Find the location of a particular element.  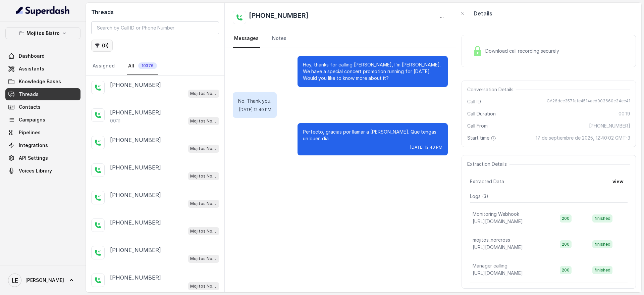

p: 00:11 is located at coordinates (115, 121).